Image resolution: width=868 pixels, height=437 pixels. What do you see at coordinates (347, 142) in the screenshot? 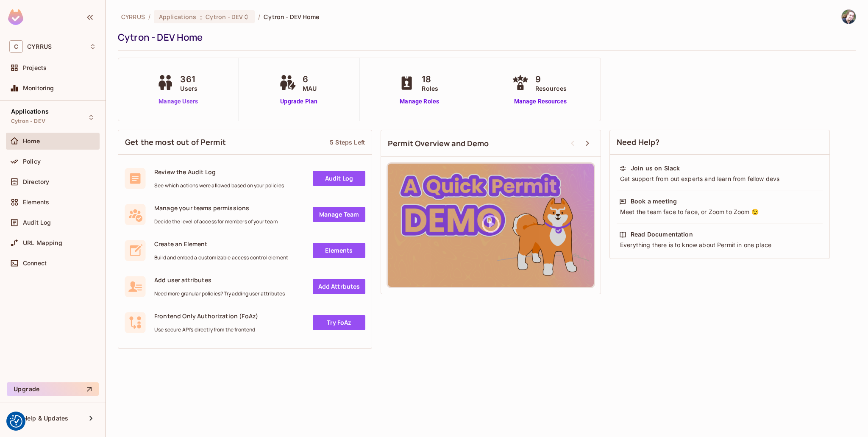
I see `div: 5 Steps Left` at bounding box center [347, 142].